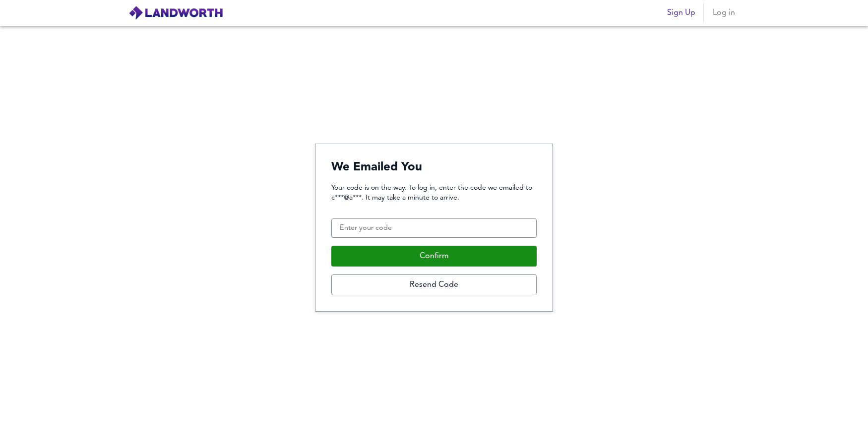 The image size is (868, 429). What do you see at coordinates (434, 167) in the screenshot?
I see `h4: We Emailed You` at bounding box center [434, 167].